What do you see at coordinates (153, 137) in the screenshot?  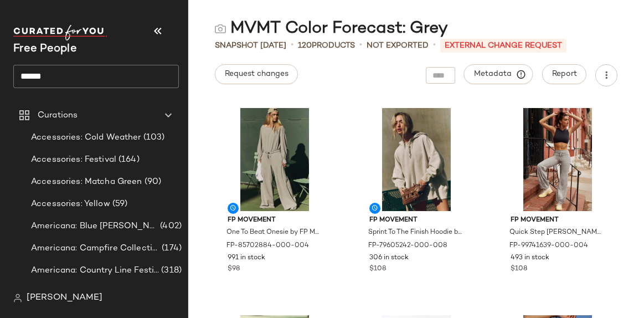 I see `span: (103)` at bounding box center [153, 137].